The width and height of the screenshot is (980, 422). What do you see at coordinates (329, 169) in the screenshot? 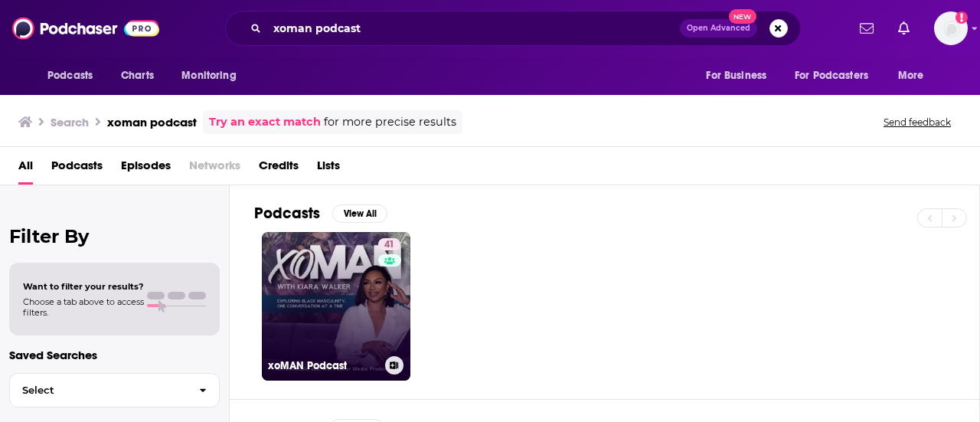
I see `a: Lists` at bounding box center [329, 169].